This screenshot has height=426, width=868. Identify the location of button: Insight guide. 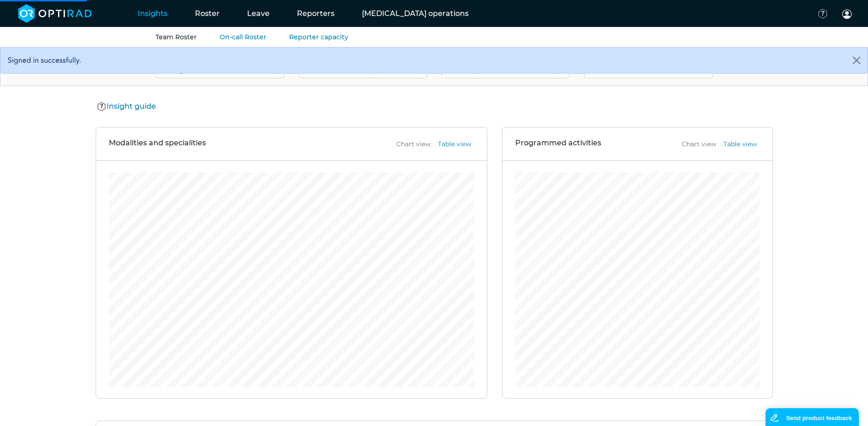
(127, 107).